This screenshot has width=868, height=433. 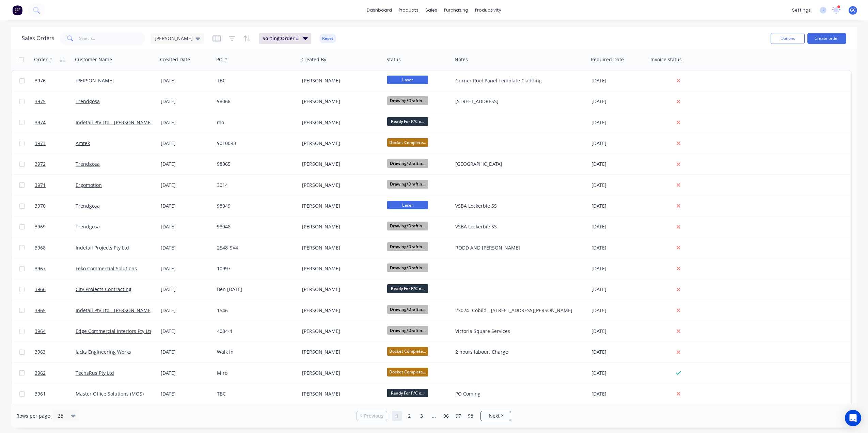 What do you see at coordinates (103, 351) in the screenshot?
I see `a: Jacks Engineering Works` at bounding box center [103, 351].